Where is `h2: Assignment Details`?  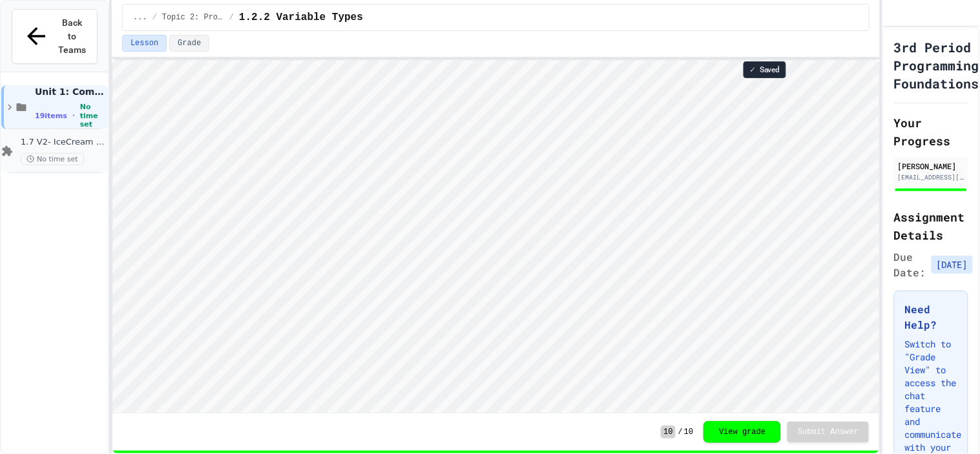
h2: Assignment Details is located at coordinates (931, 226).